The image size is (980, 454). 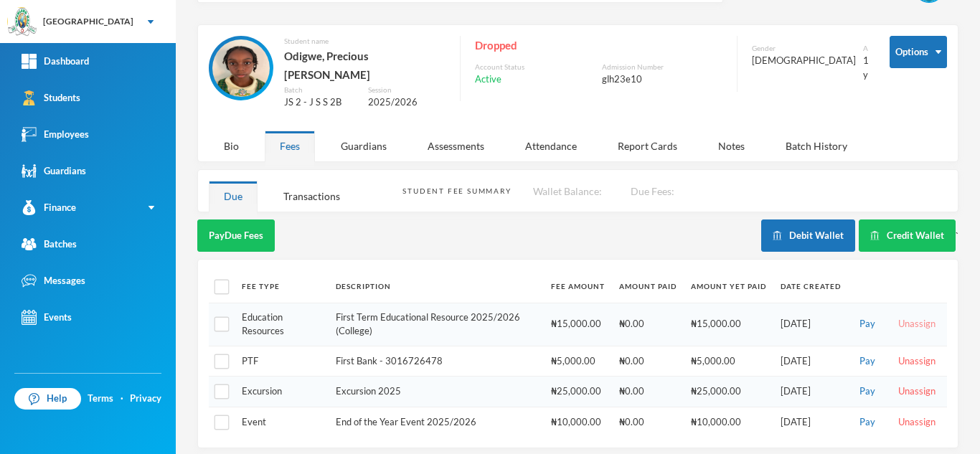 What do you see at coordinates (290, 145) in the screenshot?
I see `div: Fees` at bounding box center [290, 145].